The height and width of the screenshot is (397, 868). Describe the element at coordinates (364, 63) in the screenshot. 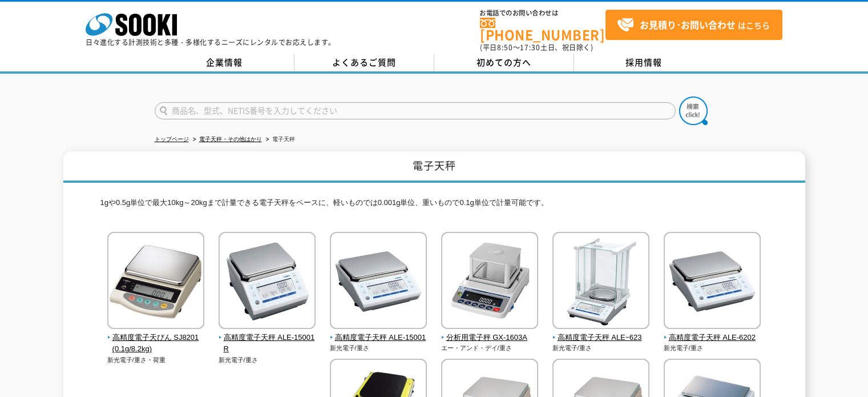

I see `a: よくあるご質問` at that location.